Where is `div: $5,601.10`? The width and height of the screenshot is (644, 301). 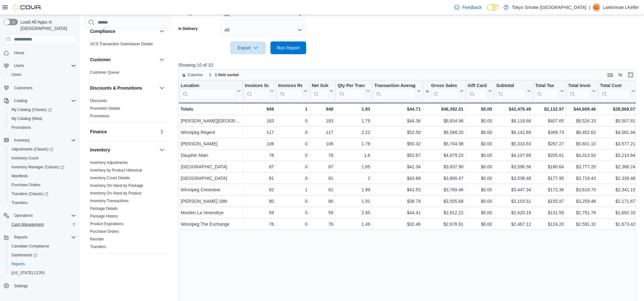 div: $5,601.10 is located at coordinates (582, 144).